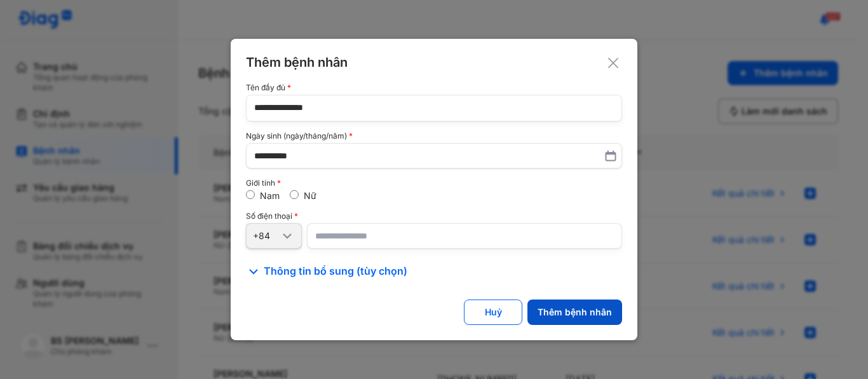 The width and height of the screenshot is (868, 379). What do you see at coordinates (434, 217) in the screenshot?
I see `div: Số điện thoại` at bounding box center [434, 217].